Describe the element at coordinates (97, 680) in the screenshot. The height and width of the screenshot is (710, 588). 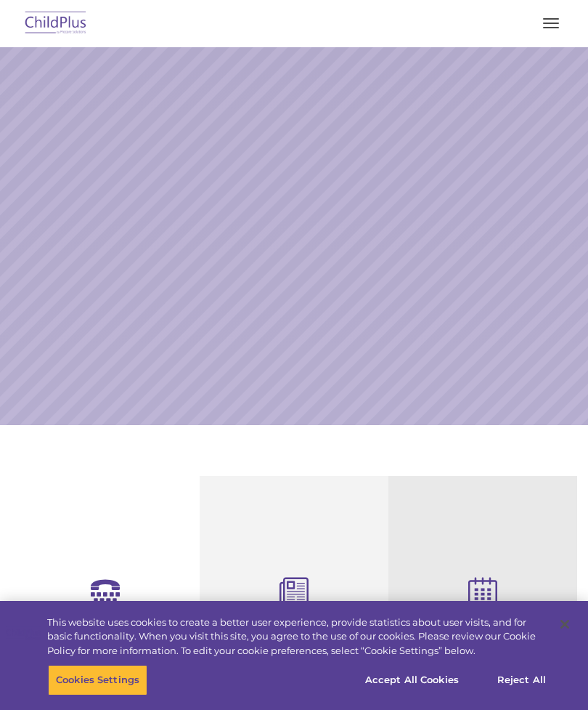
I see `button: Cookies Settings` at that location.